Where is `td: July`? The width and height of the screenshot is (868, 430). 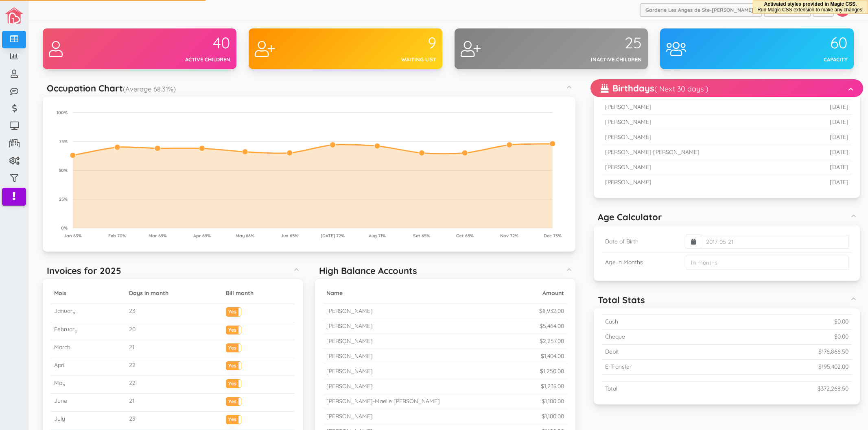 td: July is located at coordinates (88, 421).